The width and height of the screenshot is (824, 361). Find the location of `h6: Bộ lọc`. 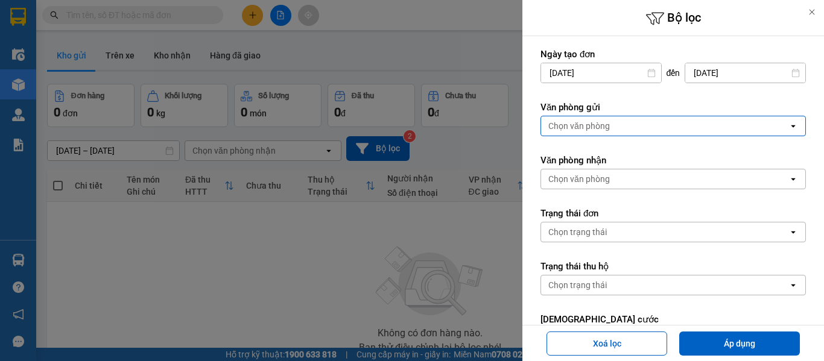

h6: Bộ lọc is located at coordinates (673, 18).